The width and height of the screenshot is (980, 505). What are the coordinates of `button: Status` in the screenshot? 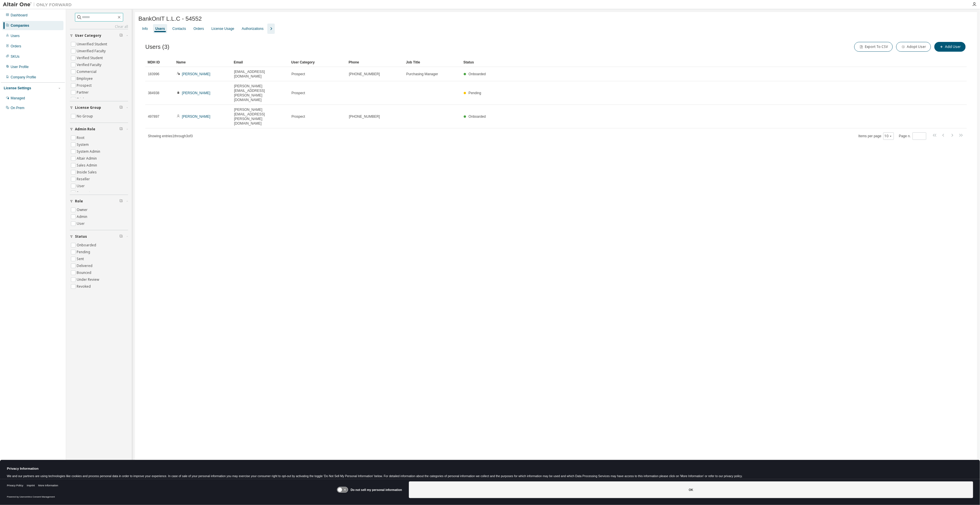 It's located at (99, 236).